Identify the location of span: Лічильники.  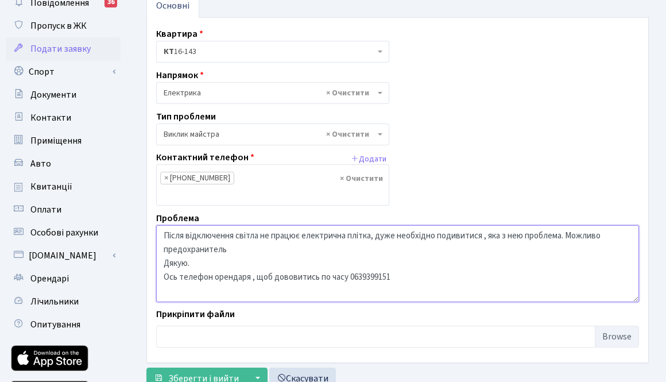
(55, 301).